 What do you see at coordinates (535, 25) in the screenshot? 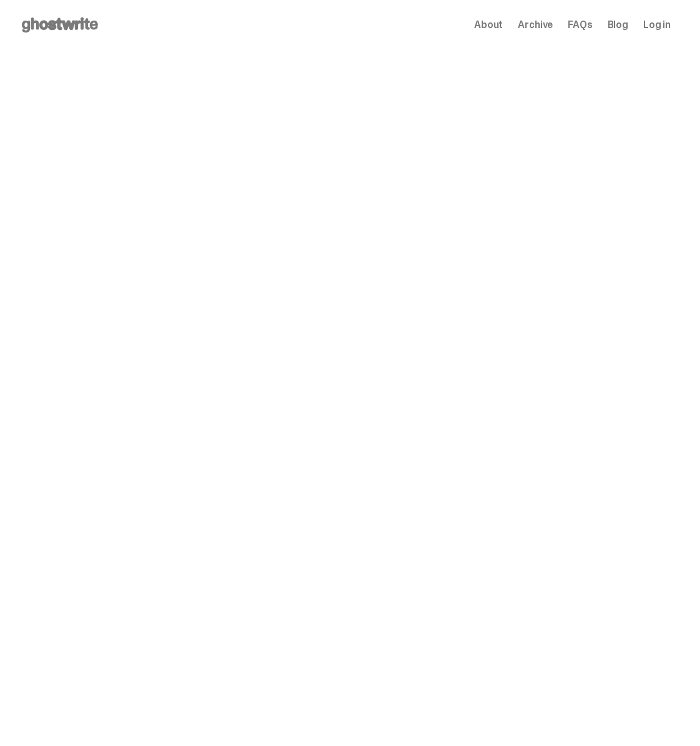
I see `span: Archive` at bounding box center [535, 25].